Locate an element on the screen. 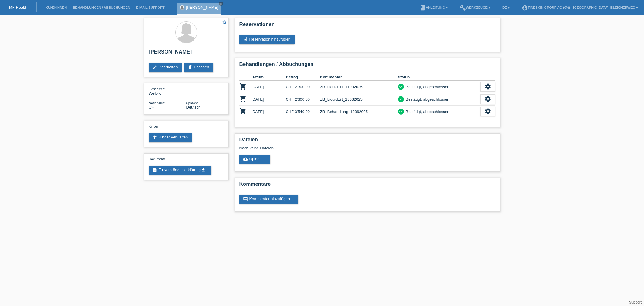  th: Datum is located at coordinates (268, 77).